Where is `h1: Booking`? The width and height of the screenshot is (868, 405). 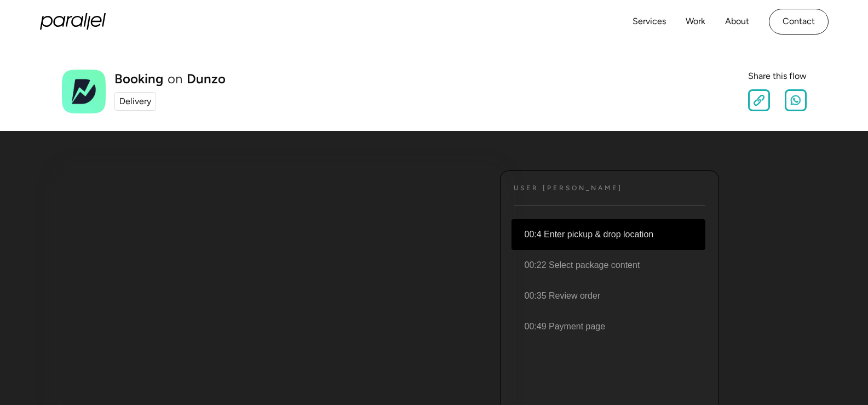 h1: Booking is located at coordinates (139, 79).